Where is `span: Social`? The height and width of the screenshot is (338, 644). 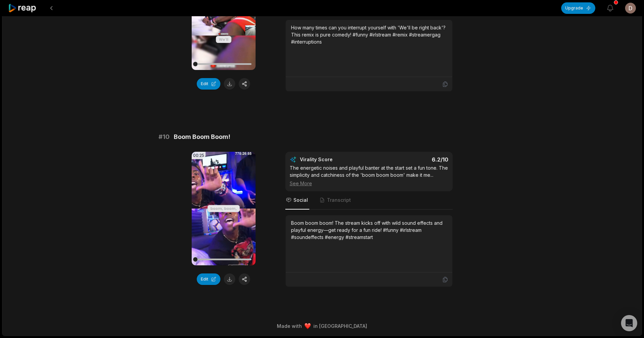
span: Social is located at coordinates (301, 200).